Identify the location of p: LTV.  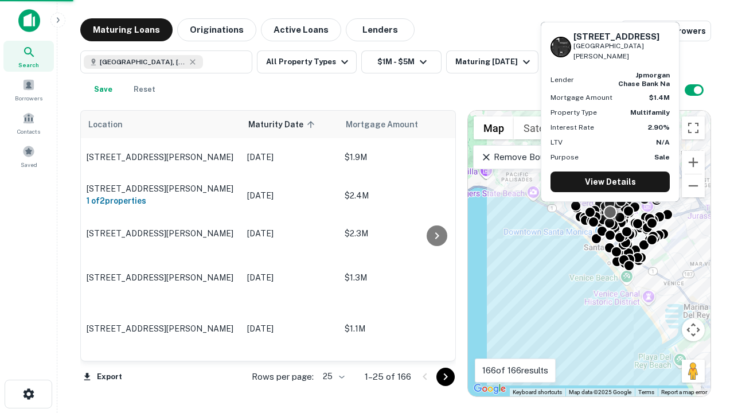
(556, 142).